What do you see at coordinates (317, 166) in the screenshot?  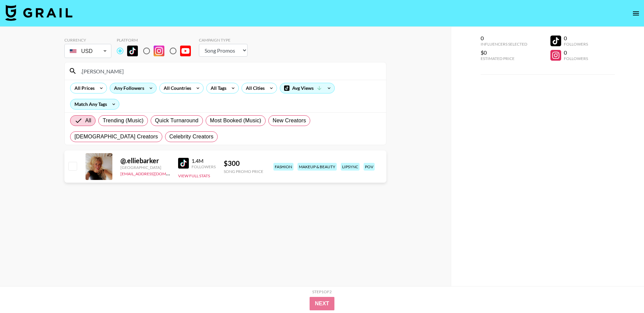 I see `div: makeup & beauty` at bounding box center [317, 166].